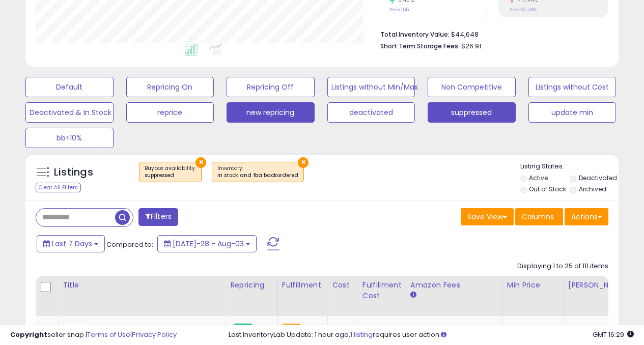  I want to click on li: $44,648, so click(490, 34).